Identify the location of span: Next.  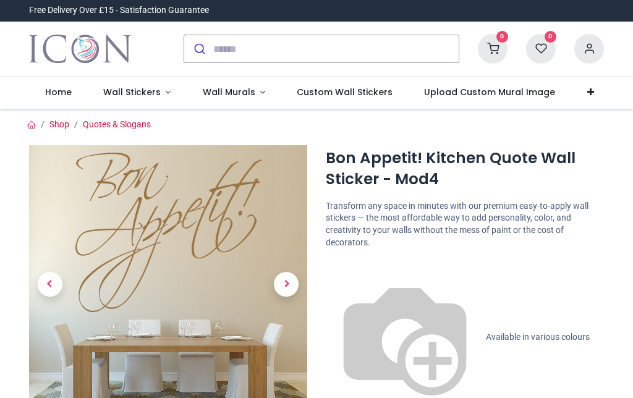
(286, 285).